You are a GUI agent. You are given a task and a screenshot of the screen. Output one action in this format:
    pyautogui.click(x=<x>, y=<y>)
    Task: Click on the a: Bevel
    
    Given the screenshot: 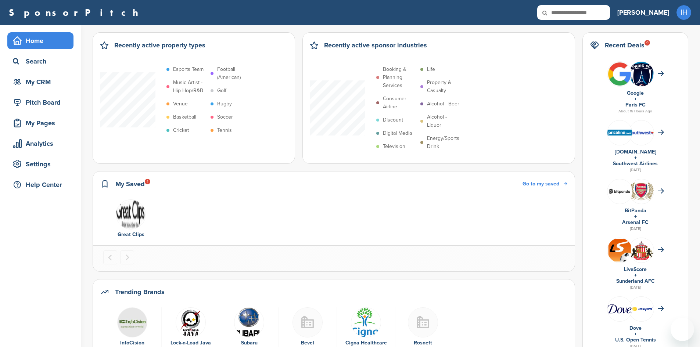 What is the action you would take?
    pyautogui.click(x=307, y=343)
    